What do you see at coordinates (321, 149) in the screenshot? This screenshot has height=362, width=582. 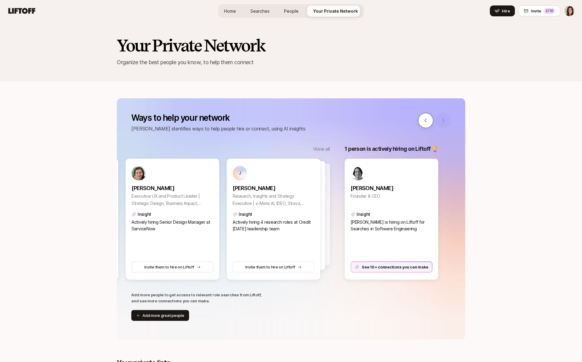 I see `p: View all` at bounding box center [321, 149].